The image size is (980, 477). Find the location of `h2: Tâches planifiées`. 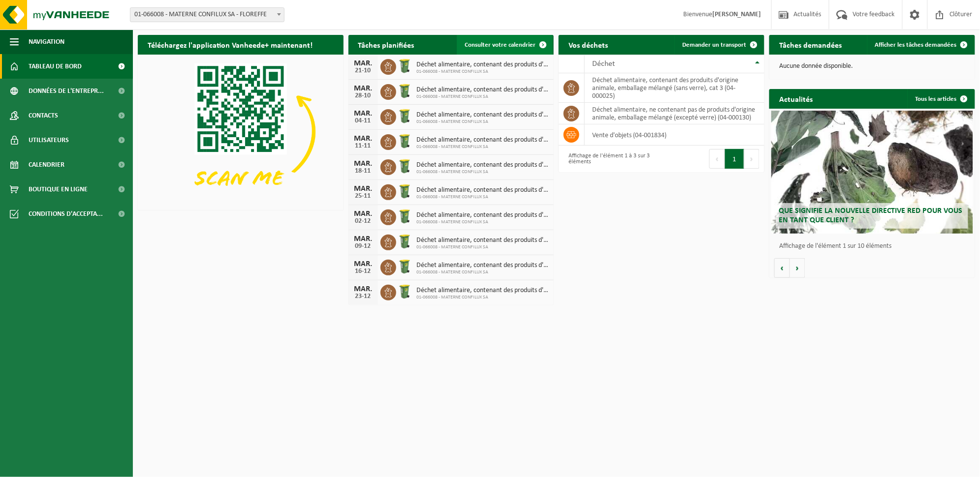

h2: Tâches planifiées is located at coordinates (387, 44).